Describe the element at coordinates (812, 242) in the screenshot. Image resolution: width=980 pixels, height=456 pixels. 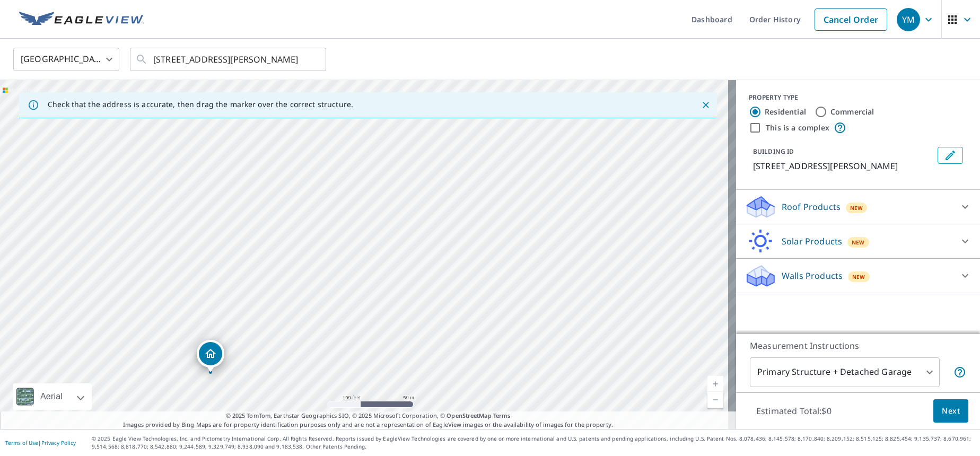
I see `p: Solar Products` at that location.